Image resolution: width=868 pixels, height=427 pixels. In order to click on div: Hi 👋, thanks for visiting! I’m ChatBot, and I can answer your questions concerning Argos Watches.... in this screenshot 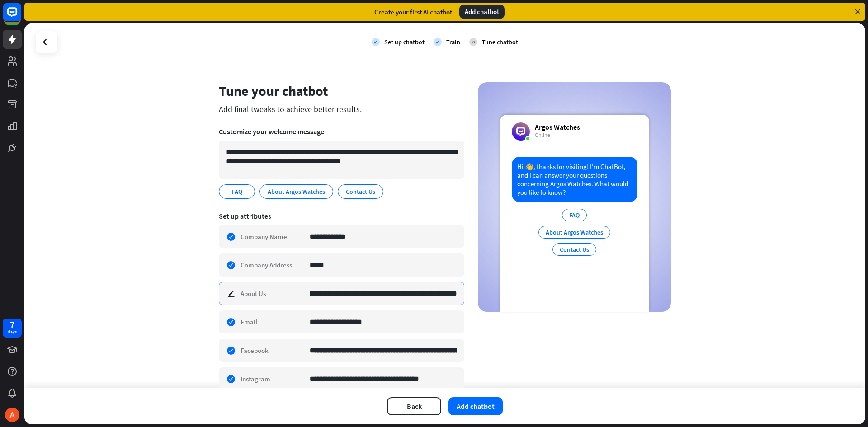, I will do `click(574, 179)`.